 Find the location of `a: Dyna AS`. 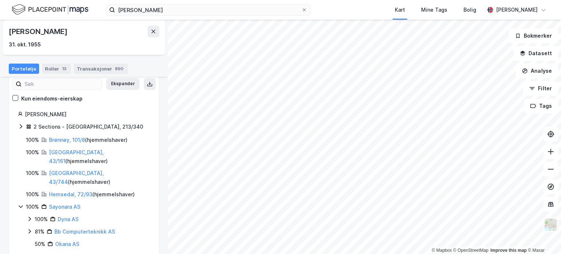

a: Dyna AS is located at coordinates (68, 219).